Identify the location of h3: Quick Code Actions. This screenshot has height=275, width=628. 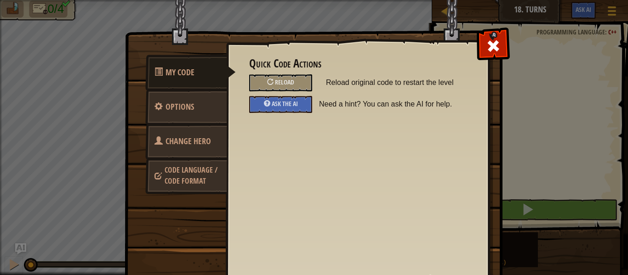
(357, 63).